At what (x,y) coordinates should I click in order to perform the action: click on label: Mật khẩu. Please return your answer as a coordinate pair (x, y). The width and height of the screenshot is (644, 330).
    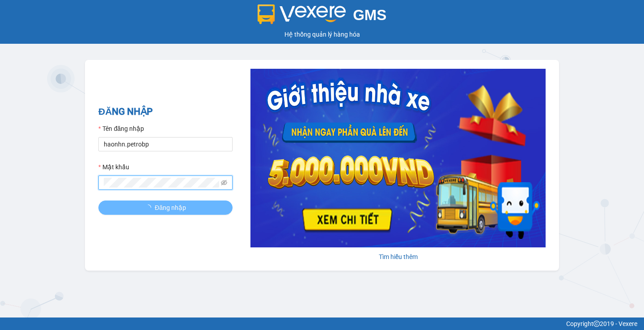
    Looking at the image, I should click on (113, 167).